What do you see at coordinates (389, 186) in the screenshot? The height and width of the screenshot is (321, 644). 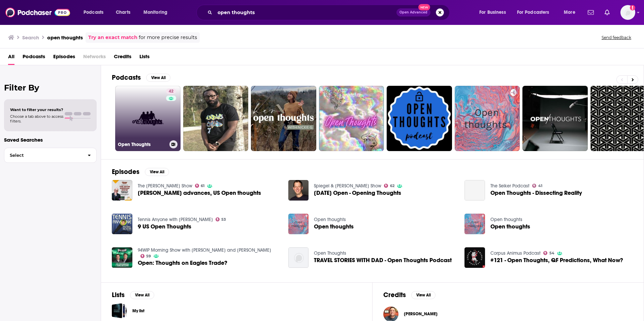 I see `a: 62` at bounding box center [389, 186].